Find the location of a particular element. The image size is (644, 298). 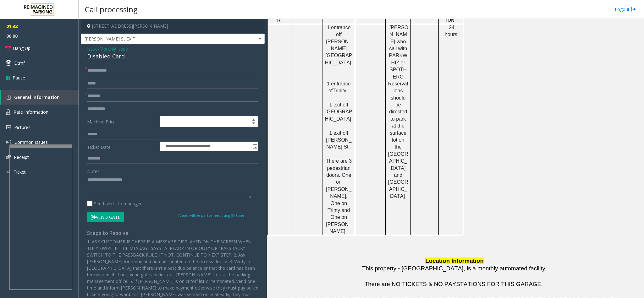

span: Issue is located at coordinates (93, 48).